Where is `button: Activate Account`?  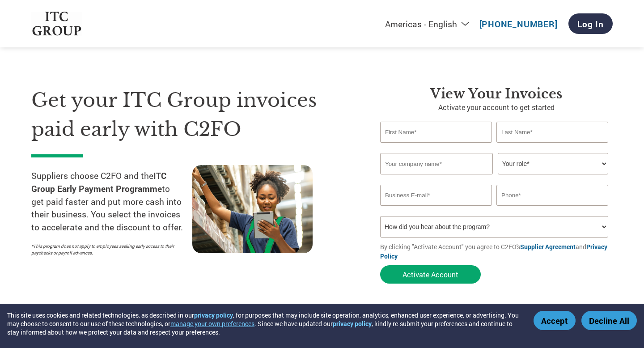 button: Activate Account is located at coordinates (430, 275).